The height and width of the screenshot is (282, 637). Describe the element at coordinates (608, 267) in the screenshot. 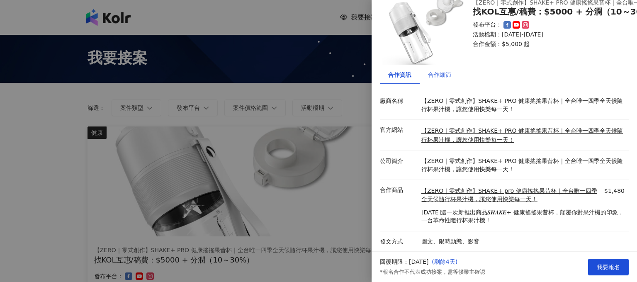

I see `button: 我要報名` at that location.